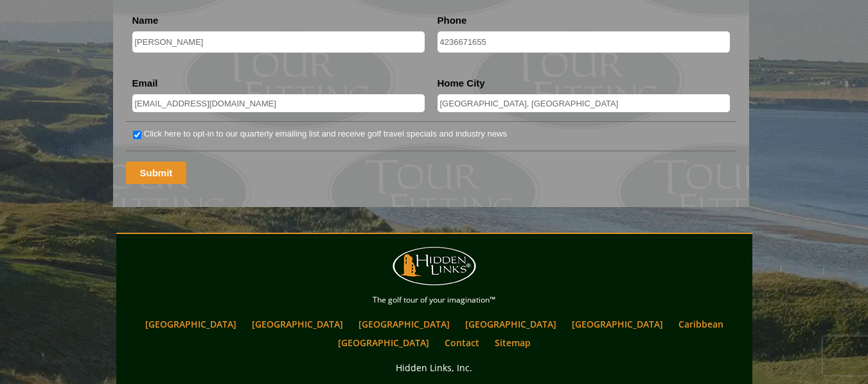  What do you see at coordinates (434, 368) in the screenshot?
I see `p: Hidden Links, Inc.` at bounding box center [434, 368].